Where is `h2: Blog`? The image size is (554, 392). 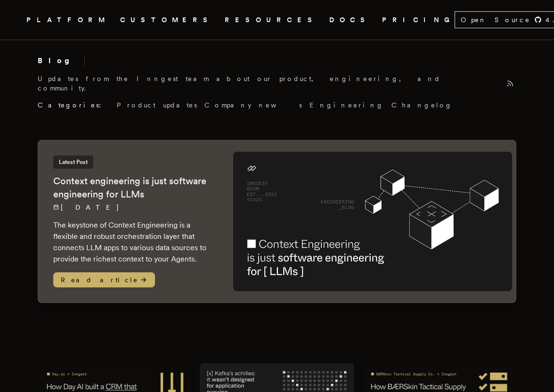
h2: Blog is located at coordinates (61, 61).